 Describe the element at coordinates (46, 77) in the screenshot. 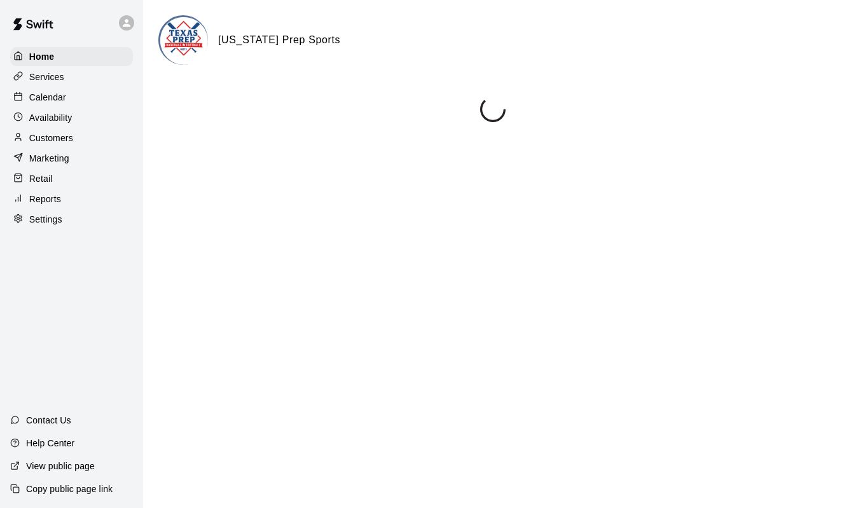

I see `p: Services` at that location.